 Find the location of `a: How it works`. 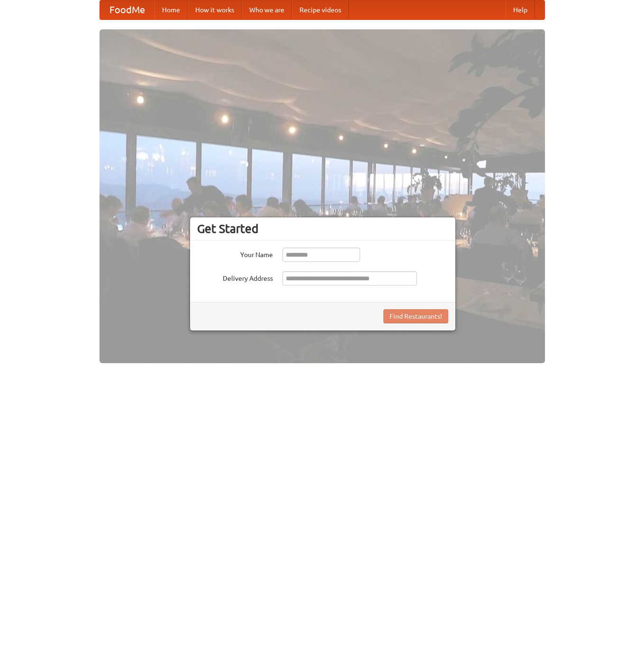

a: How it works is located at coordinates (214, 10).